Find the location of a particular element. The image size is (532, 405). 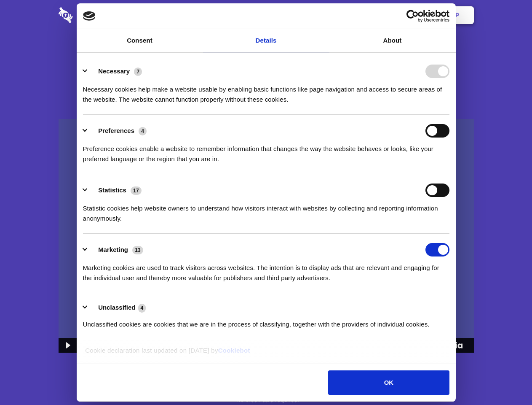

span: 17 is located at coordinates (136, 191).